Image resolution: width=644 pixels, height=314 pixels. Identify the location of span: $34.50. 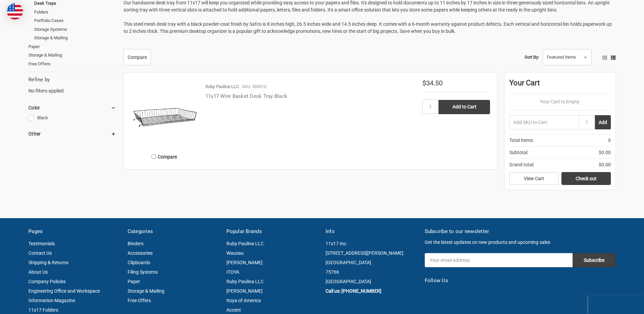
(433, 83).